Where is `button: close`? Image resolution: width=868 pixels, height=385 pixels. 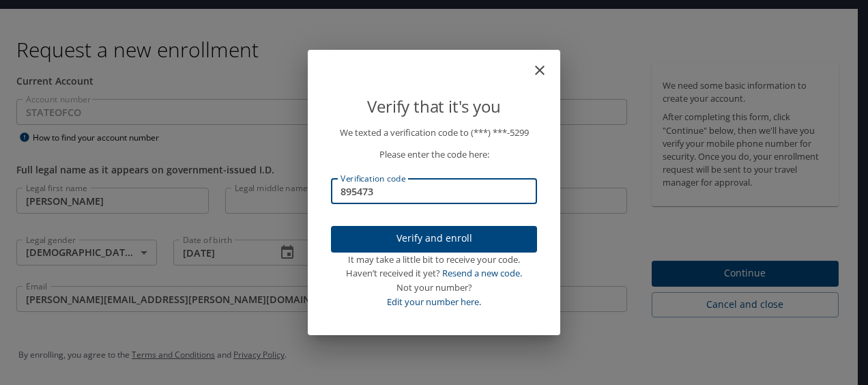
button: close is located at coordinates (546, 63).